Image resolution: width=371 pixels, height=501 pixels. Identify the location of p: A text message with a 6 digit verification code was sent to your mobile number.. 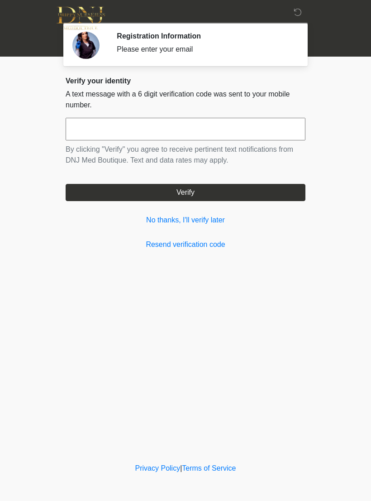
(186, 100).